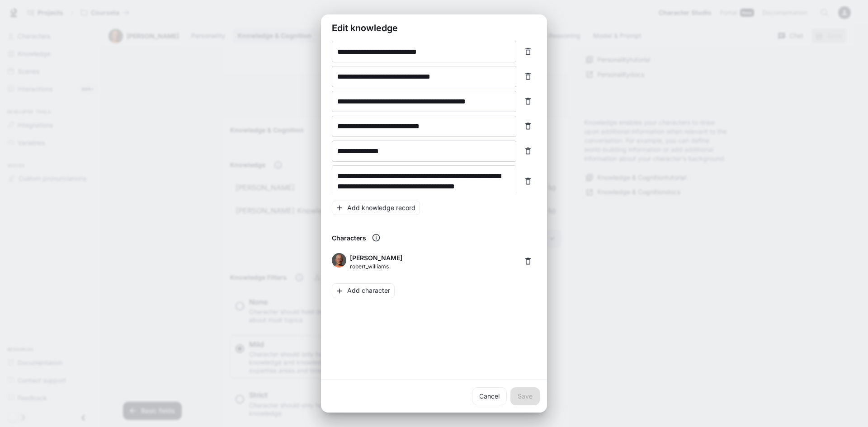 Image resolution: width=868 pixels, height=427 pixels. What do you see at coordinates (339, 260) in the screenshot?
I see `img: Robert Williams` at bounding box center [339, 260].